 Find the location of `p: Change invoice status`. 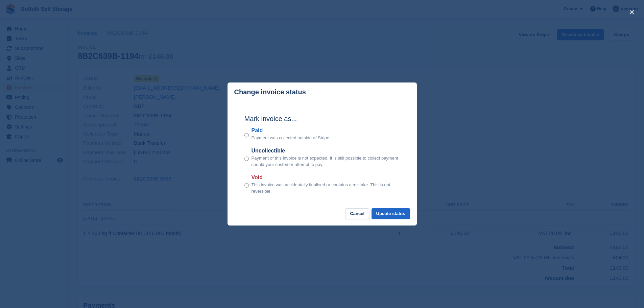

p: Change invoice status is located at coordinates (270, 92).